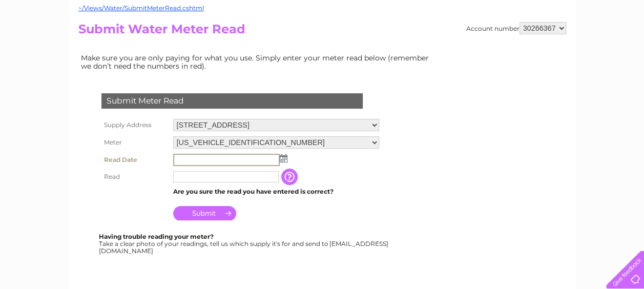  I want to click on a: 0333 014 3131, so click(486, 11).